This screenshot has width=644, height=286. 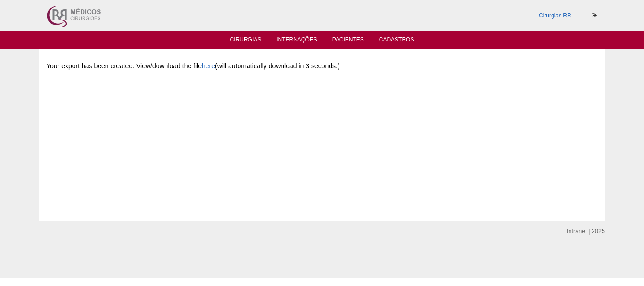 What do you see at coordinates (245, 41) in the screenshot?
I see `a: Cirurgias` at bounding box center [245, 41].